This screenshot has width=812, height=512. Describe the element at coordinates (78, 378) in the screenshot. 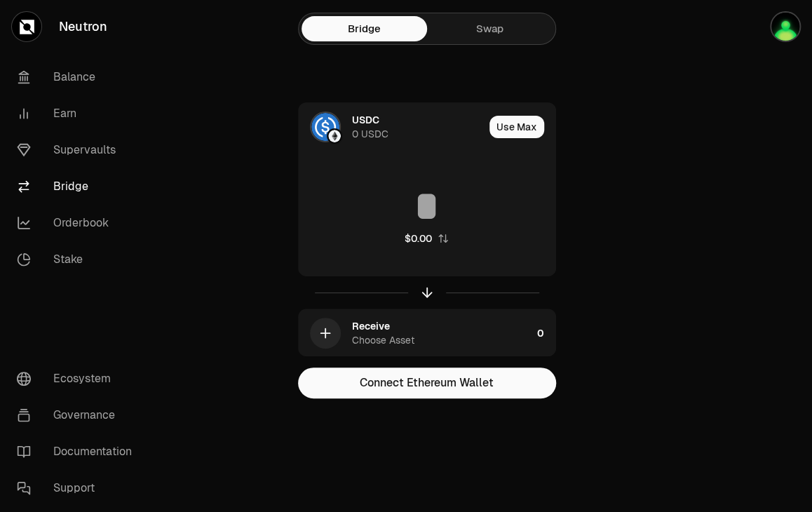

I see `a: Ecosystem` at that location.